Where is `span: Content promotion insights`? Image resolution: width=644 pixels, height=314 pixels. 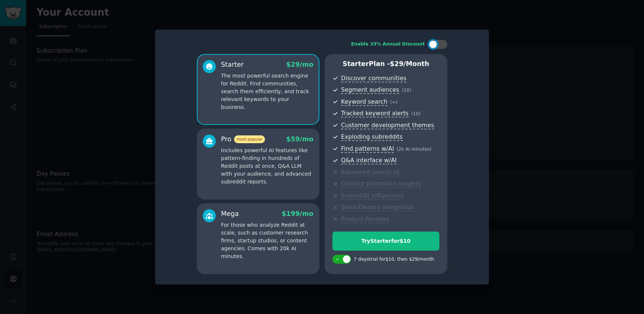 span: Content promotion insights is located at coordinates (381, 184).